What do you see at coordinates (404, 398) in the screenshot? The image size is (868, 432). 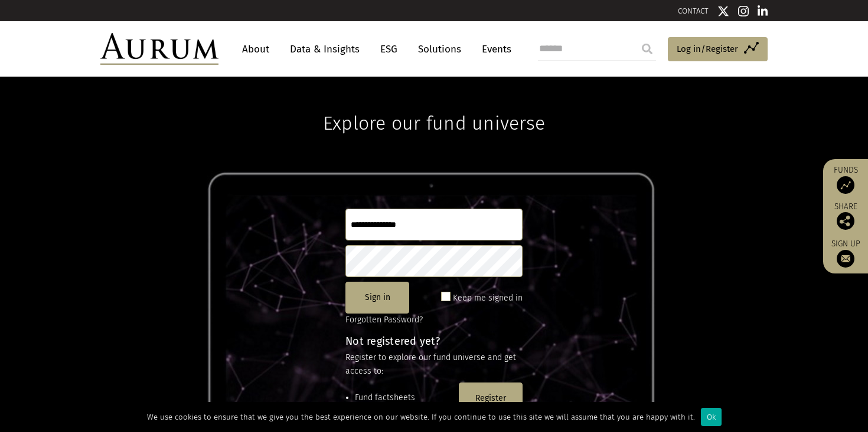 I see `li: Fund factsheets` at bounding box center [404, 398].